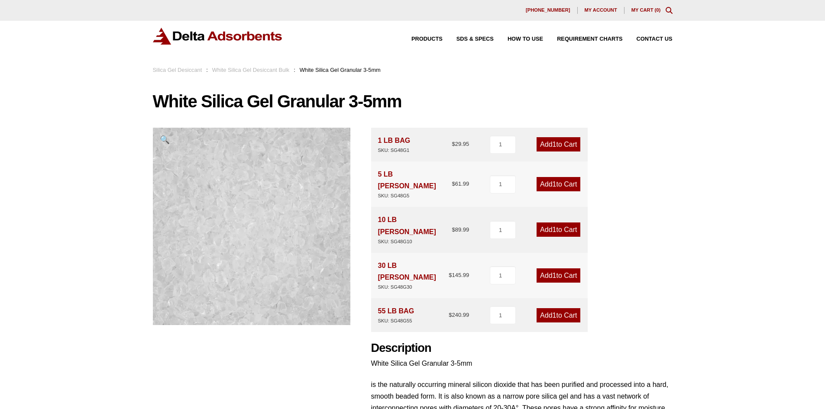 Image resolution: width=825 pixels, height=409 pixels. I want to click on span: Contact Us, so click(654, 39).